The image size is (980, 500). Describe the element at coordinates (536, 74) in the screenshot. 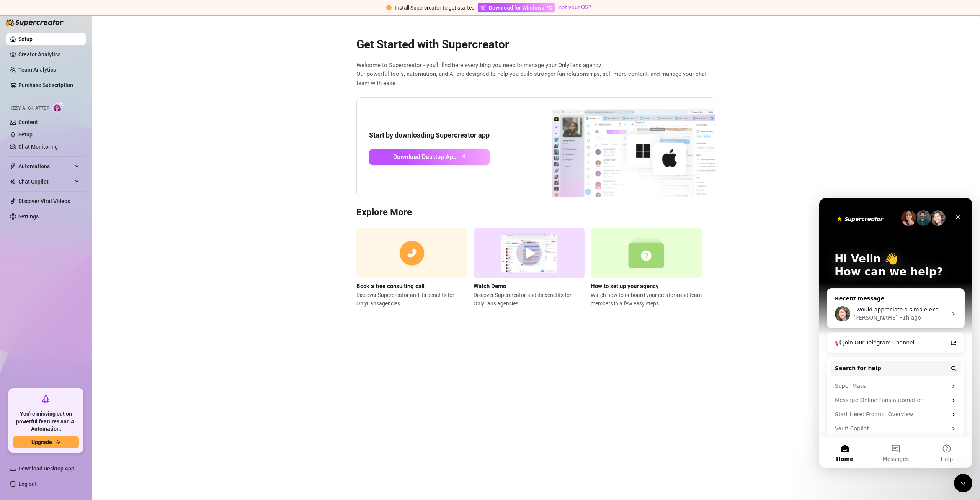

I see `span: Welcome to Supercreator - you’ll find here everything you need to manage your OnlyFans agency. Ou...` at that location.